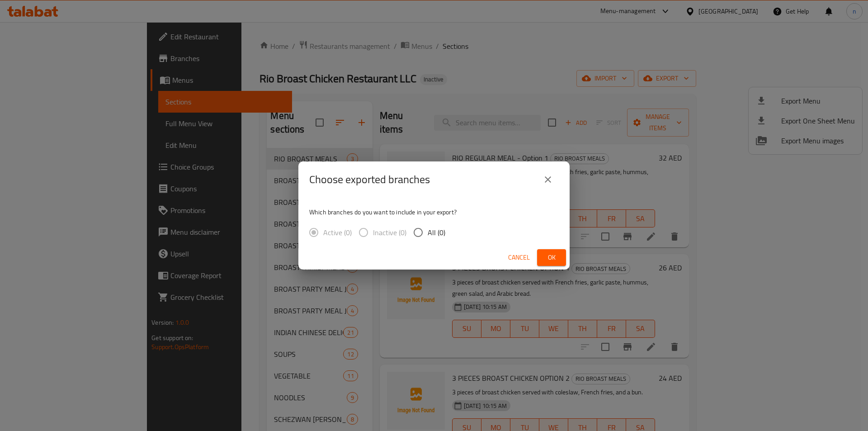 This screenshot has height=431, width=868. I want to click on button: close, so click(548, 180).